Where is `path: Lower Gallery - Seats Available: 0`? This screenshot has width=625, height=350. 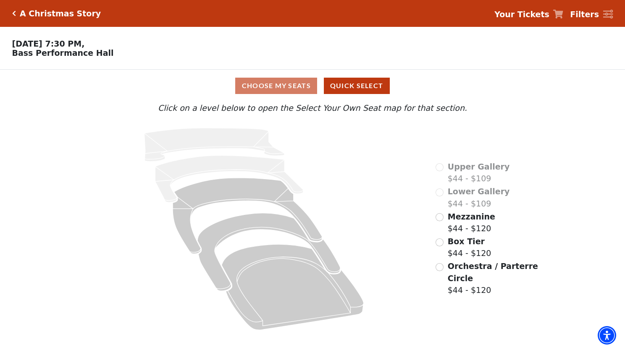
path: Lower Gallery - Seats Available: 0 is located at coordinates (229, 179).